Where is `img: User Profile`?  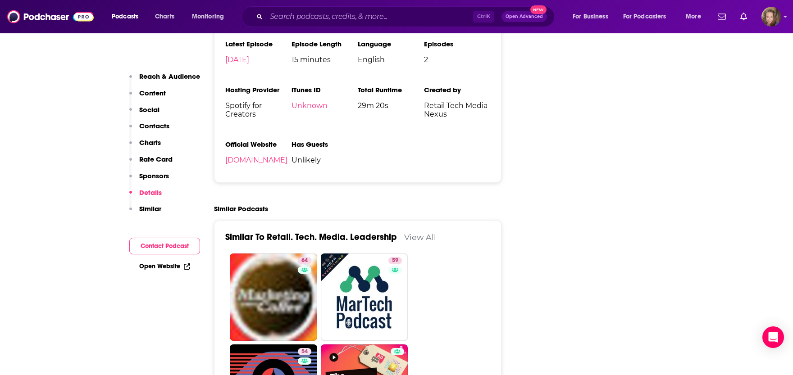 img: User Profile is located at coordinates (771, 17).